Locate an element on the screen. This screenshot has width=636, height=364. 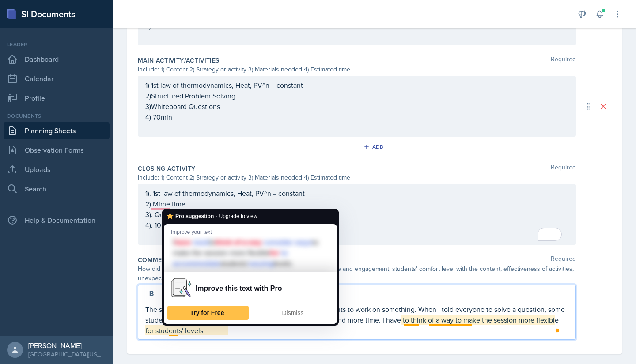
div: To enrich screen reader interactions, please activate Accessibility in Grammarly extension settings is located at coordinates (357, 214).